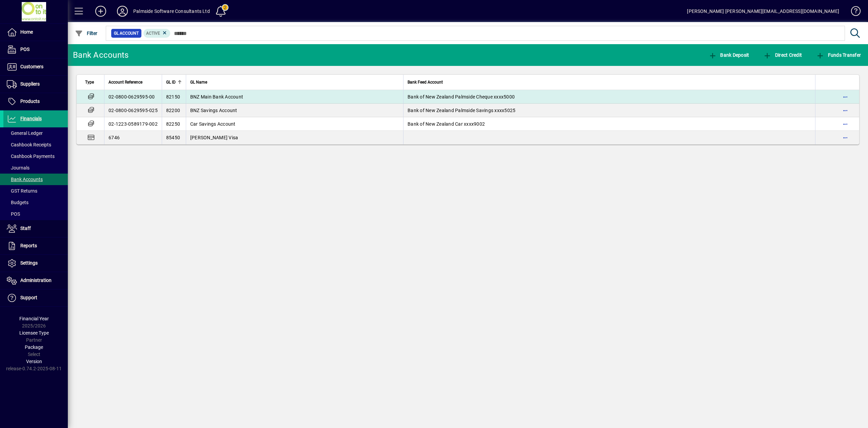 This screenshot has height=428, width=868. I want to click on a: Journals, so click(36, 167).